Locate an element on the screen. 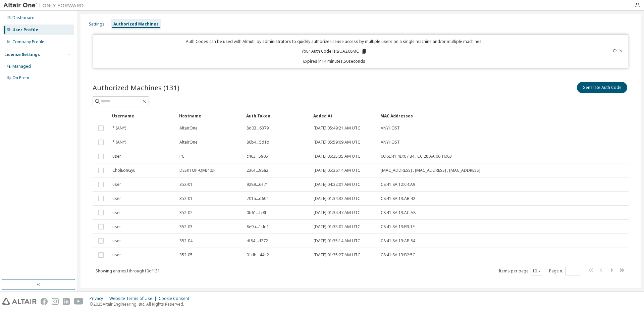  span: C8:41:8A:13:AB:84 is located at coordinates (398, 241).